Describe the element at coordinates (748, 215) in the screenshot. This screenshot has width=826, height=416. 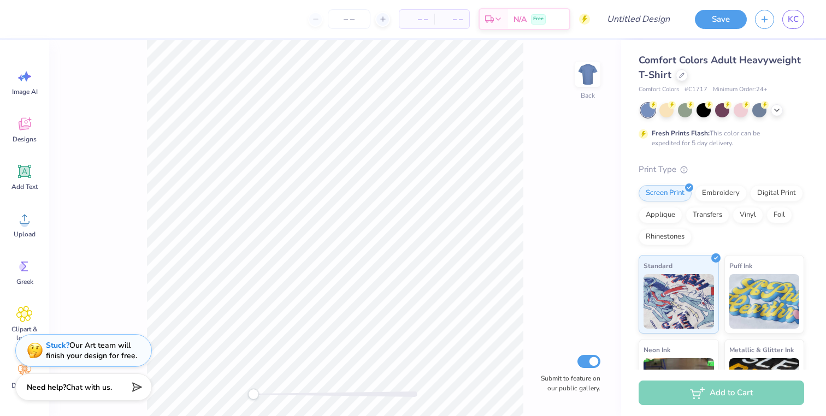
I see `div: Vinyl` at that location.